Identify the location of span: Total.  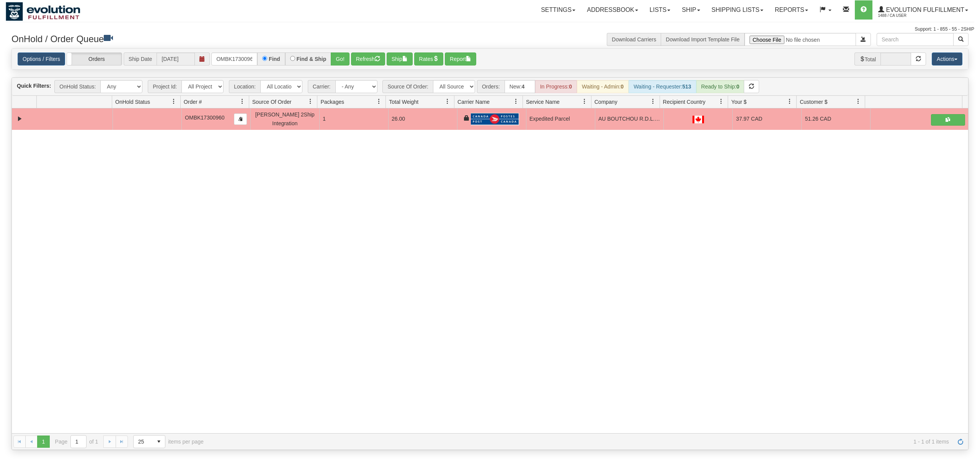
(868, 59).